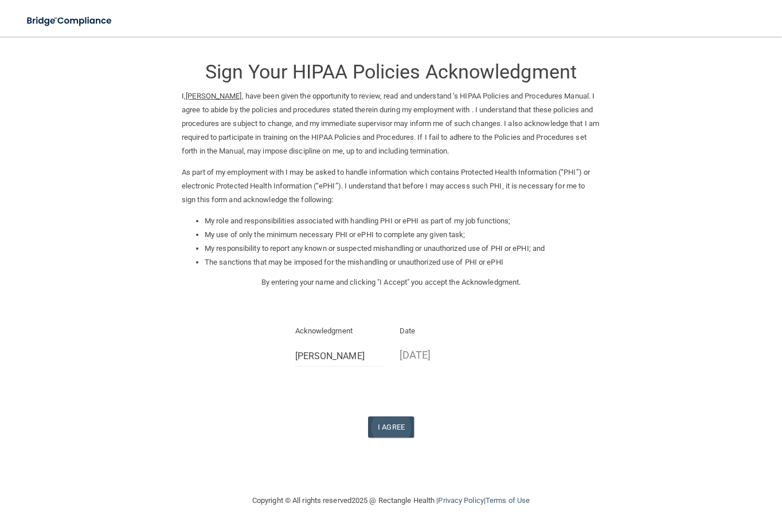 This screenshot has width=782, height=531. I want to click on div: Copyright © All rights reserved 2025 @ Rectangle Health | |, so click(391, 501).